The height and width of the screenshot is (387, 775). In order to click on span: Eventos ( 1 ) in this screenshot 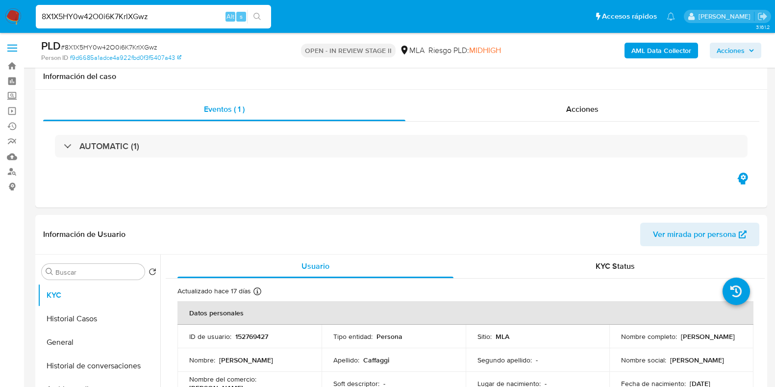, I will do `click(224, 109)`.